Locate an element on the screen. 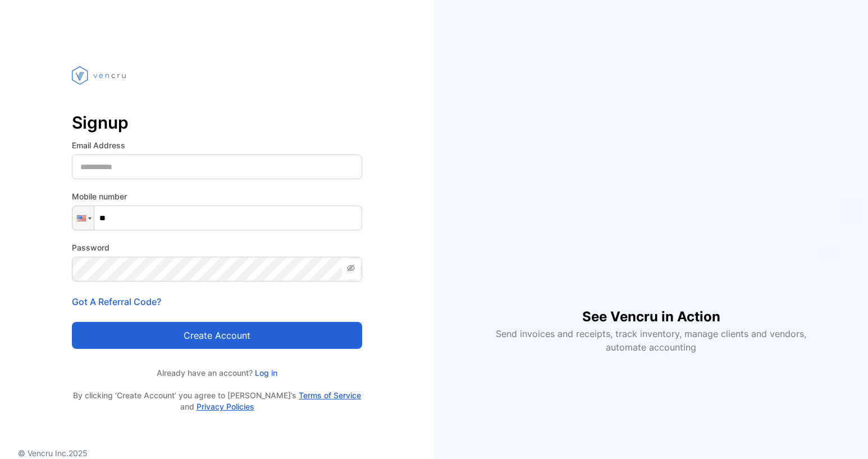 The width and height of the screenshot is (868, 459). img: vencru logo is located at coordinates (100, 75).